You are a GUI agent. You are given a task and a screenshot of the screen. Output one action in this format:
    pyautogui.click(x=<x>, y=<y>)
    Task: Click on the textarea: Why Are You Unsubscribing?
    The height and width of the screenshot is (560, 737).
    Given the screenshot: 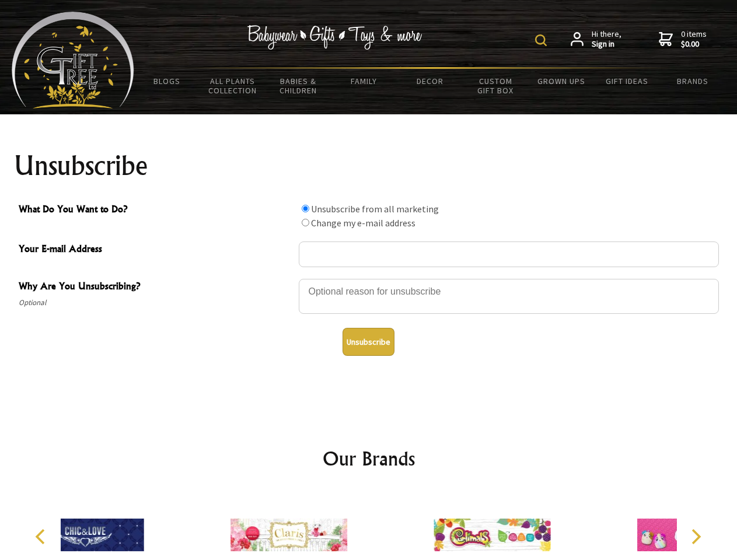 What is the action you would take?
    pyautogui.click(x=509, y=297)
    